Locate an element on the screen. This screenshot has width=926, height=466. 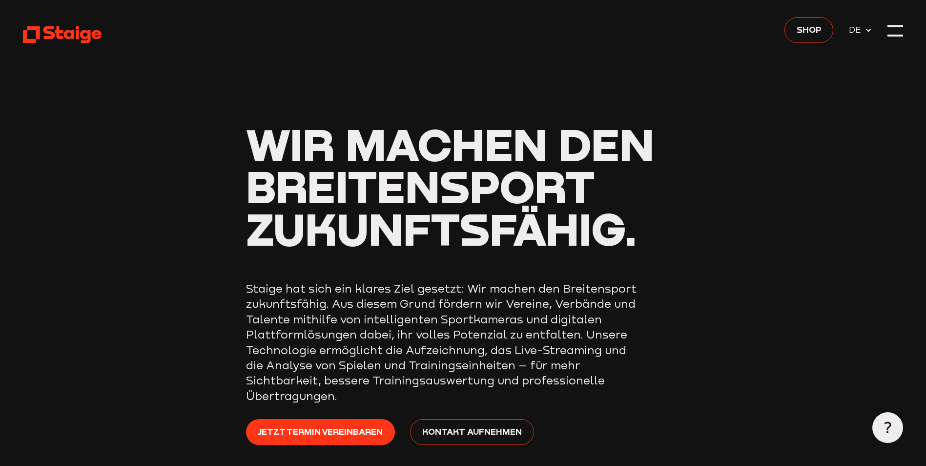
p: Staige hat sich ein klares Ziel gesetzt: Wir machen den Breitensport zukunftsfähig. Aus diesem Gr... is located at coordinates (441, 342).